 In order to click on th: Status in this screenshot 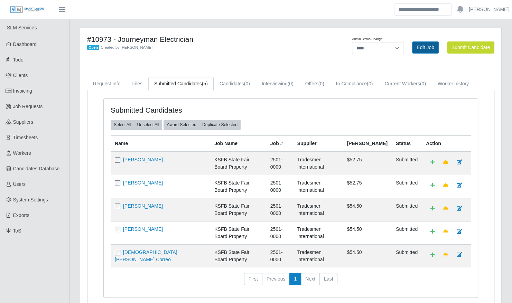, I will do `click(407, 143)`.